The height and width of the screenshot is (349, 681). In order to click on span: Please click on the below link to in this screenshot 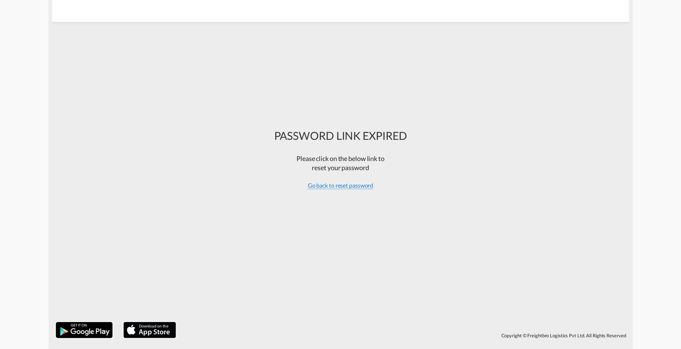, I will do `click(340, 159)`.